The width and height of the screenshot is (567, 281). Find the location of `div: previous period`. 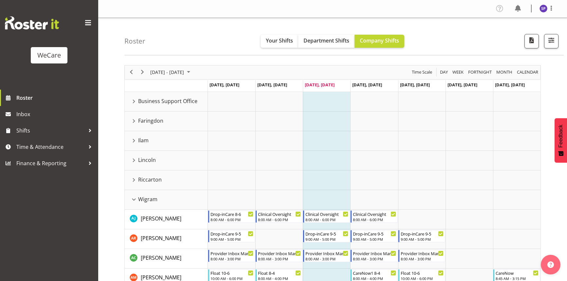

div: previous period is located at coordinates (131, 72).